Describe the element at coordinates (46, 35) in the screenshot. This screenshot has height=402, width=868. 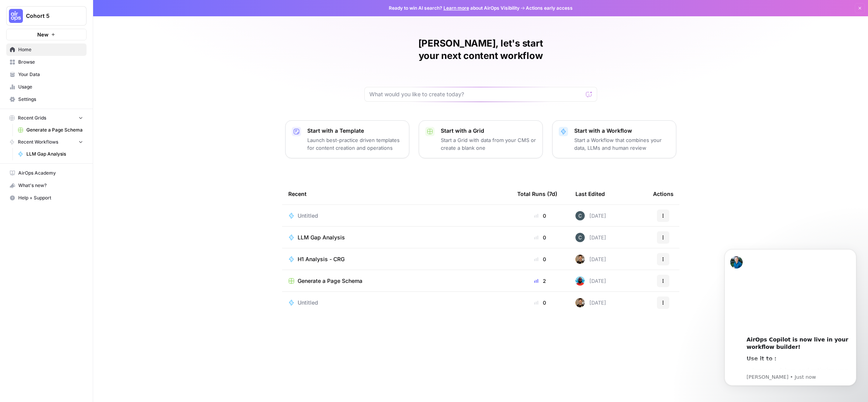
I see `button: New` at that location.